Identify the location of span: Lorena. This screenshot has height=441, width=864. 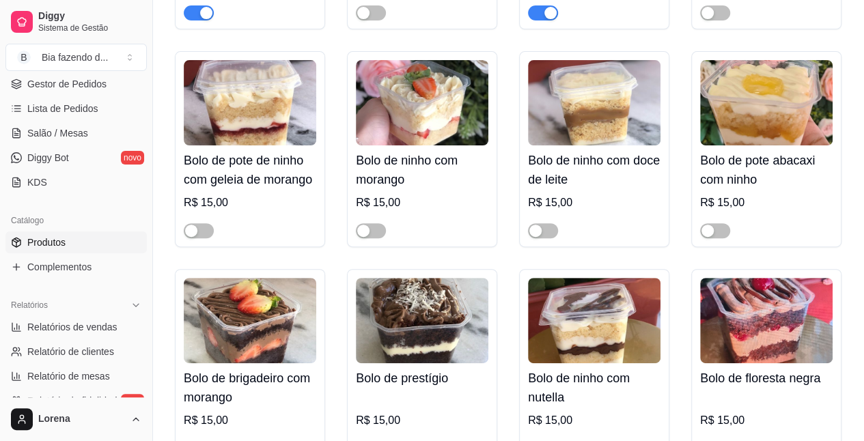
(81, 419).